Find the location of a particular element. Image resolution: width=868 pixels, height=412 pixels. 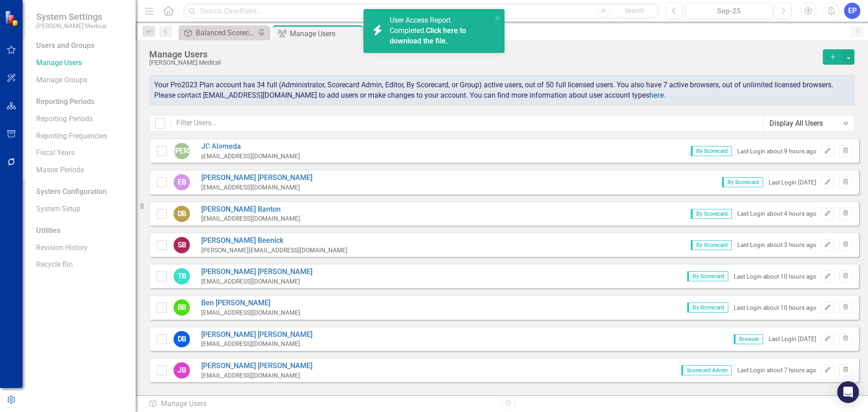

div: Last Login about 3 hours ago is located at coordinates (777, 245).